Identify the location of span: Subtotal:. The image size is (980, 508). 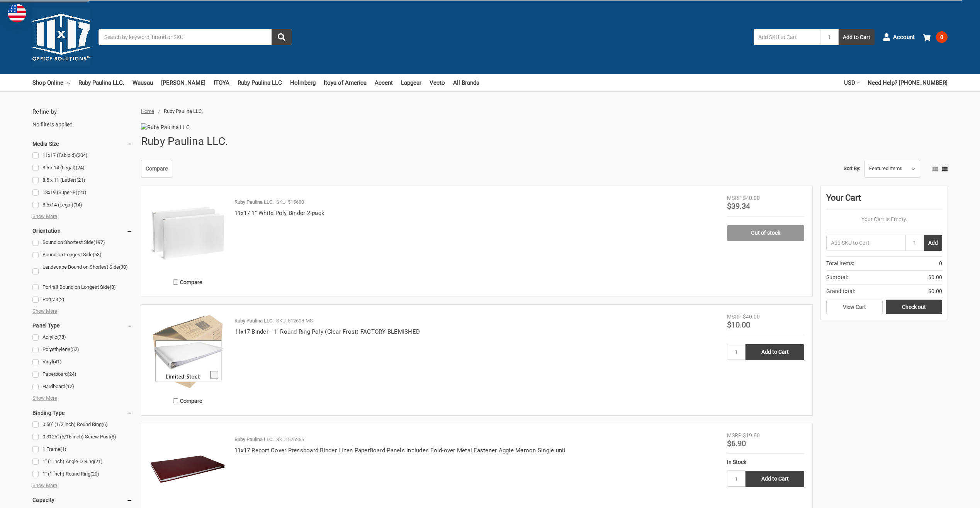
(837, 277).